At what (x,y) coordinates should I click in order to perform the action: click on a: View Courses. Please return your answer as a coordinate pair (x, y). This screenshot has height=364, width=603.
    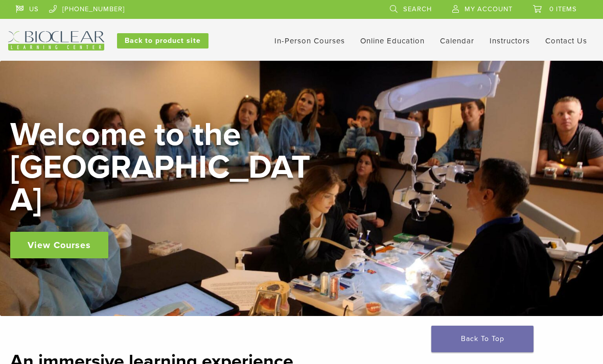
    Looking at the image, I should click on (59, 245).